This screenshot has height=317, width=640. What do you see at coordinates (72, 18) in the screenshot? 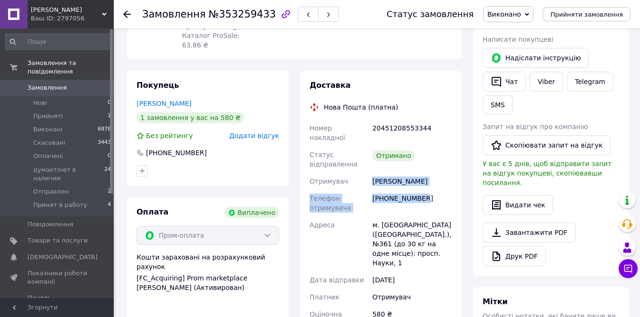
I see `div: Ваш ID: 2797056` at bounding box center [72, 18].